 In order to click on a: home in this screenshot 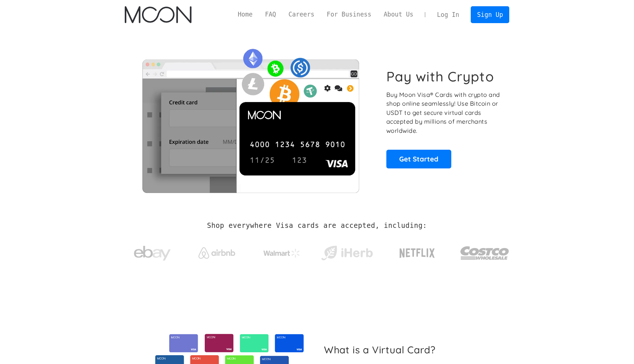, I will do `click(158, 15)`.